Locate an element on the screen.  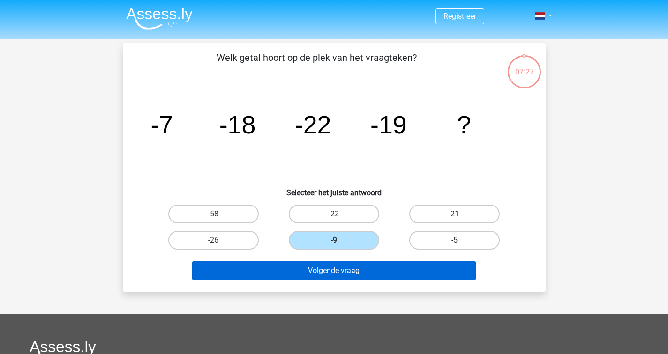
tspan: -7 is located at coordinates (162, 125).